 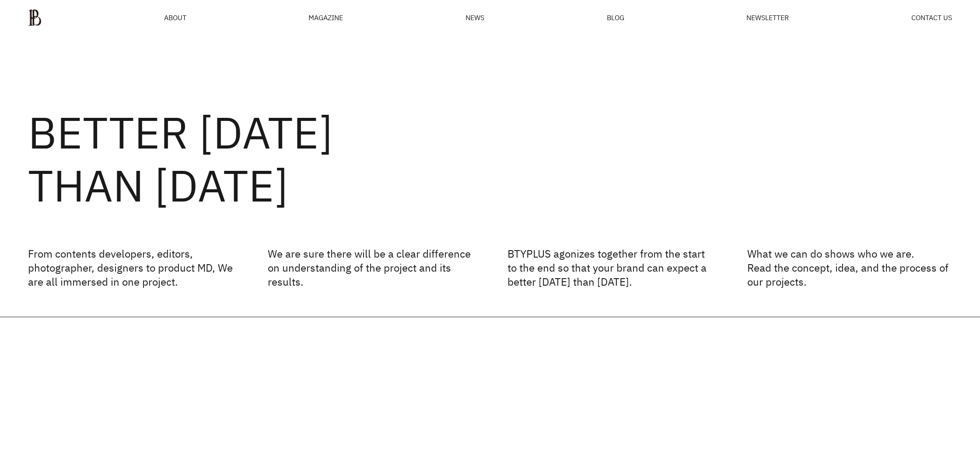 I want to click on a: BLOG, so click(x=616, y=17).